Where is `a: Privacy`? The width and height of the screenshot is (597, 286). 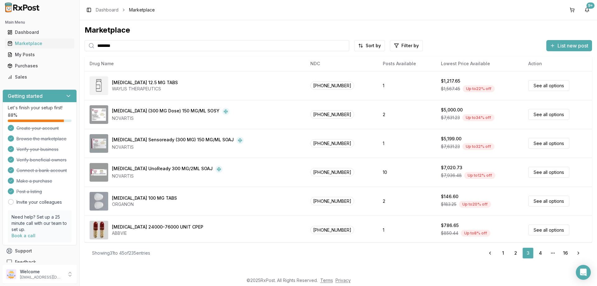 a: Privacy is located at coordinates (343, 281).